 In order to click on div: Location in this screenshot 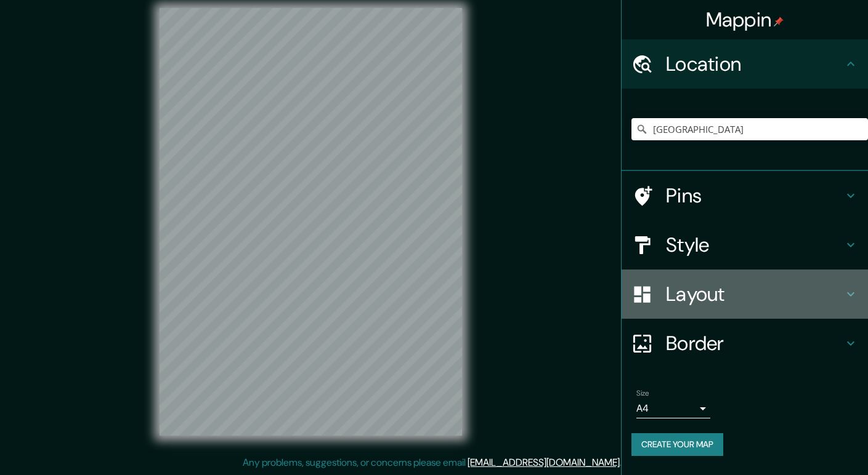, I will do `click(745, 64)`.